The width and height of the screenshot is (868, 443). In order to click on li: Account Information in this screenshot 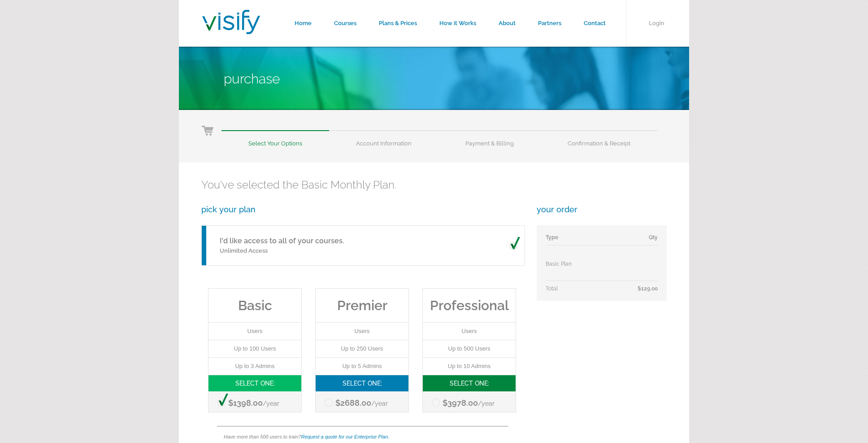, I will do `click(384, 138)`.